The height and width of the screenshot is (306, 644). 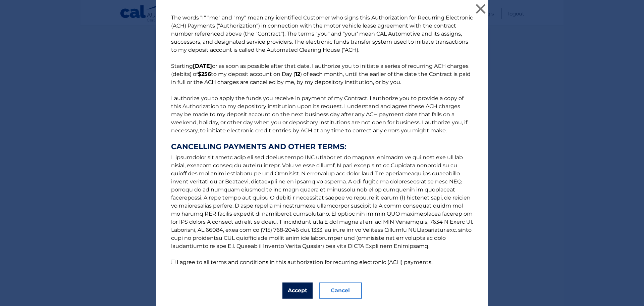 I want to click on b: $256, so click(x=204, y=74).